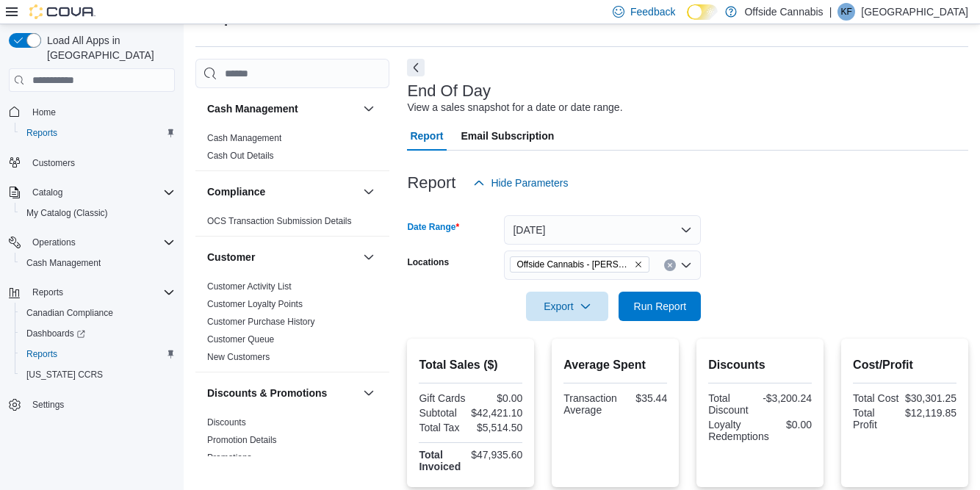 The width and height of the screenshot is (980, 490). I want to click on button: Compliance, so click(369, 191).